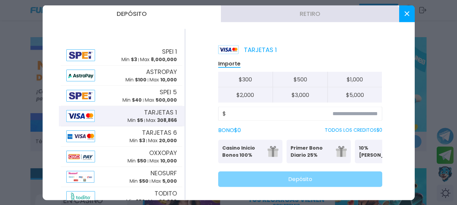  I want to click on button: AlipayTARJETAS 1Min $5Max 308,866, so click(121, 116).